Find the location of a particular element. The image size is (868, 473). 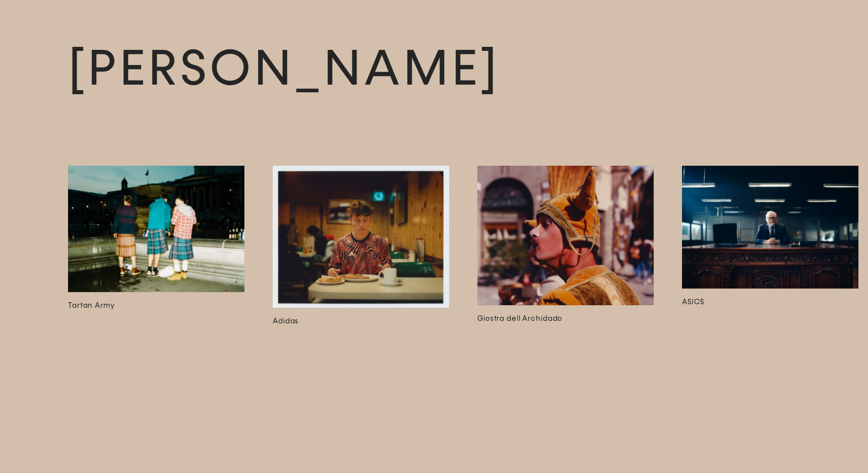

h3: Tartan Army is located at coordinates (156, 306).